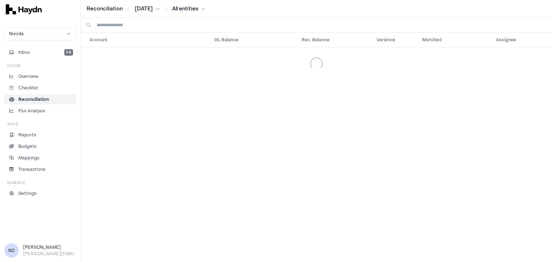 The height and width of the screenshot is (262, 552). I want to click on p: Flux Analysis, so click(32, 111).